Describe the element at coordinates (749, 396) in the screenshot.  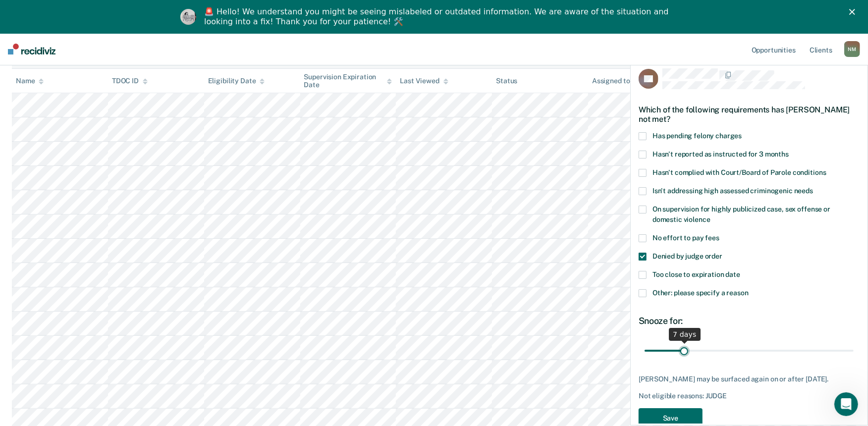
I see `div: Not eligible reasons: JUDGE` at that location.